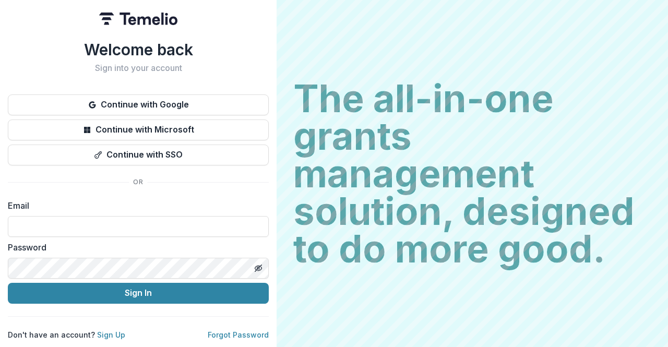  Describe the element at coordinates (135, 248) in the screenshot. I see `label: Password` at that location.